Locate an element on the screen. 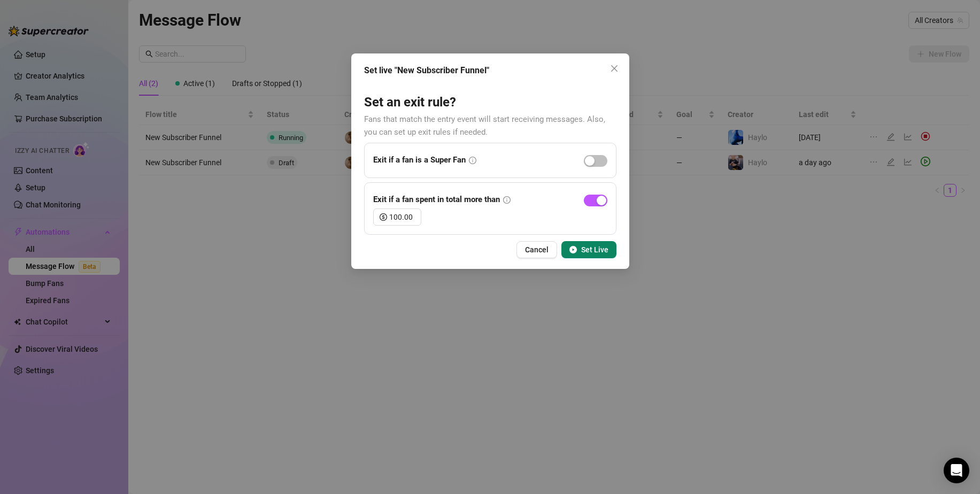  span: play-circle is located at coordinates (573, 250).